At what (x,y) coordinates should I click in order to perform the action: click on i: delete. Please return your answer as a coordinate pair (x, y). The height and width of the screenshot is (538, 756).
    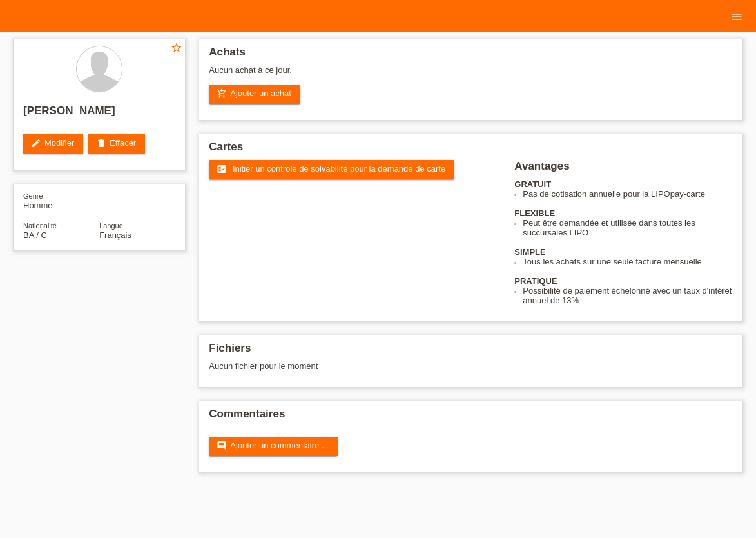
    Looking at the image, I should click on (101, 143).